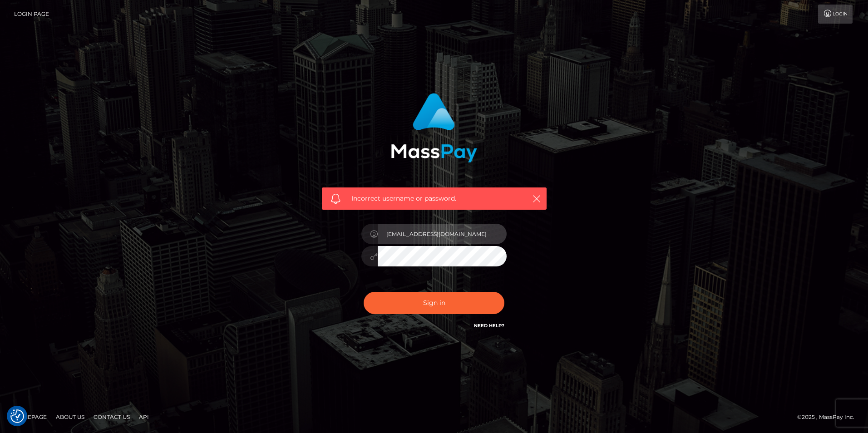 This screenshot has width=868, height=433. Describe the element at coordinates (434, 127) in the screenshot. I see `img: MassPay Login` at that location.